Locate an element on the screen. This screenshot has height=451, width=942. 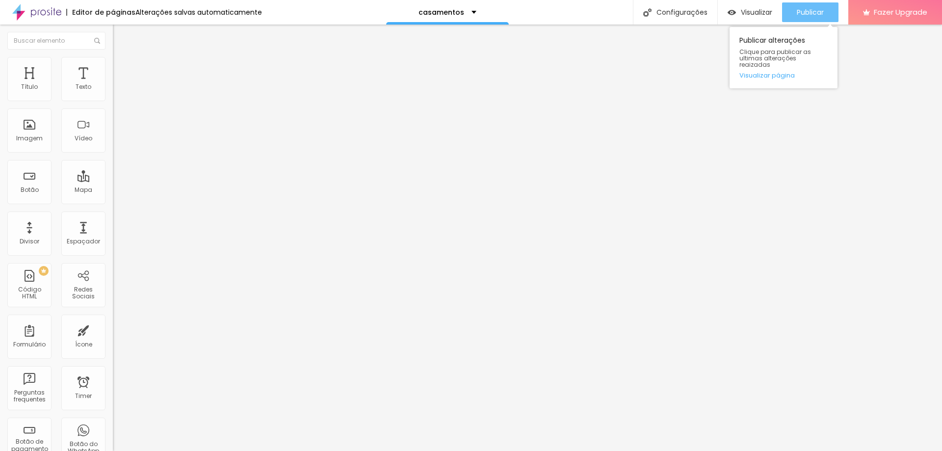
div: Espaçador is located at coordinates (83, 241).